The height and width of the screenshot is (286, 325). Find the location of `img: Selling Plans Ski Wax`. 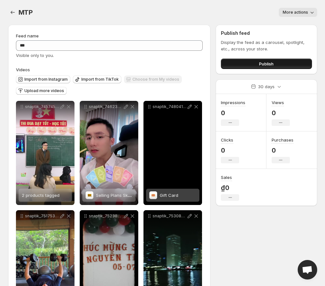

img: Selling Plans Ski Wax is located at coordinates (90, 195).